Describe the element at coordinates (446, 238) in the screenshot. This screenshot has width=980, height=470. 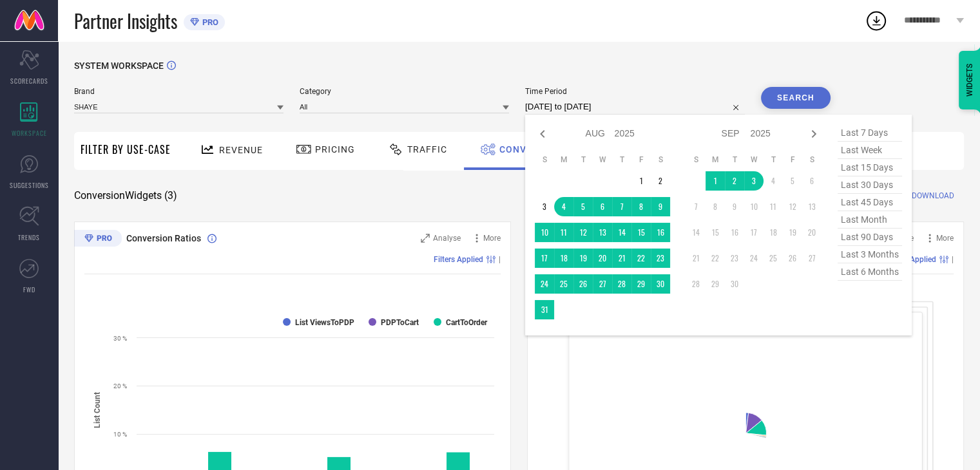
I see `span: Analyse` at that location.